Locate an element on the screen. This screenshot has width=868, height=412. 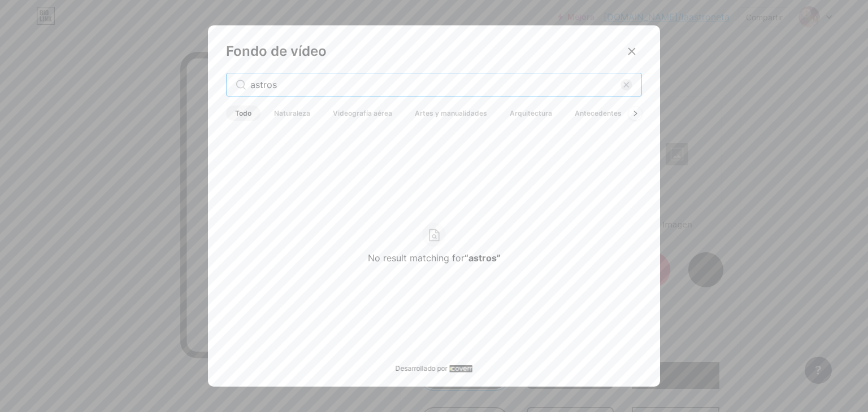
font: Arquitectura is located at coordinates (531, 113).